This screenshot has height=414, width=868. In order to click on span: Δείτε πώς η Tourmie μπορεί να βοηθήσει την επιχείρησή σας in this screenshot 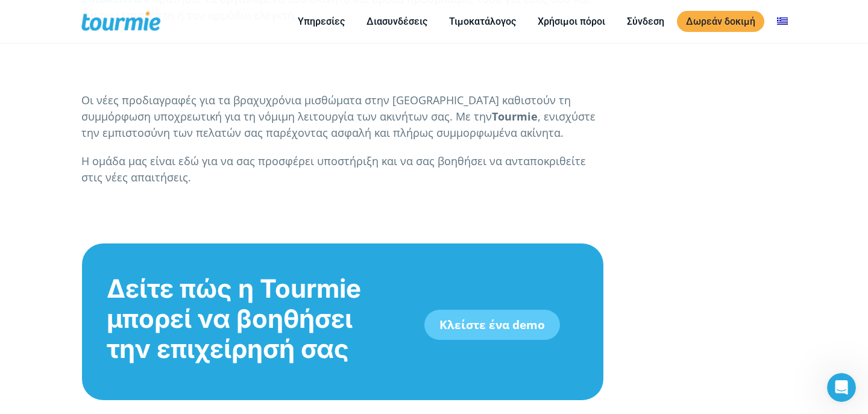, I will do `click(234, 319)`.